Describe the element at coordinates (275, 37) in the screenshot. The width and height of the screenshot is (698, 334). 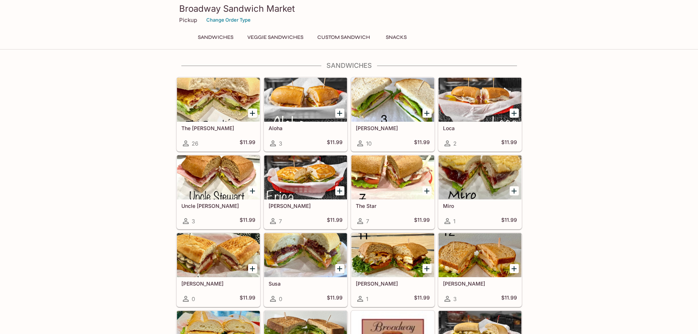
I see `button: Veggie Sandwiches` at that location.